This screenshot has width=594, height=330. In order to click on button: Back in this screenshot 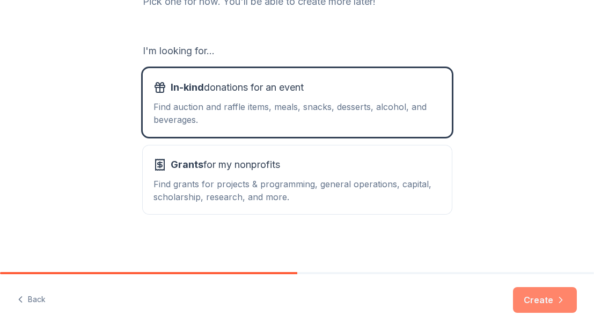, I will do `click(31, 300)`.